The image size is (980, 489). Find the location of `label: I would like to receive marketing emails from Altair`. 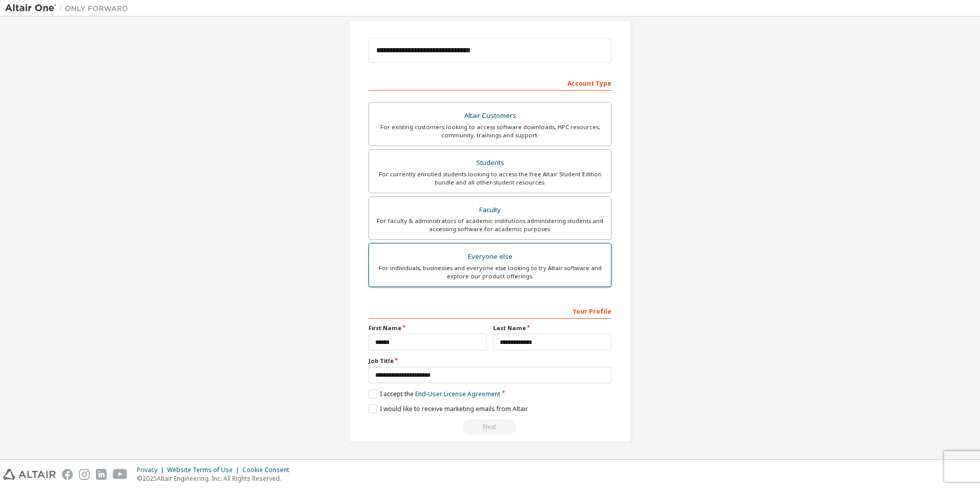

label: I would like to receive marketing emails from Altair is located at coordinates (448, 409).